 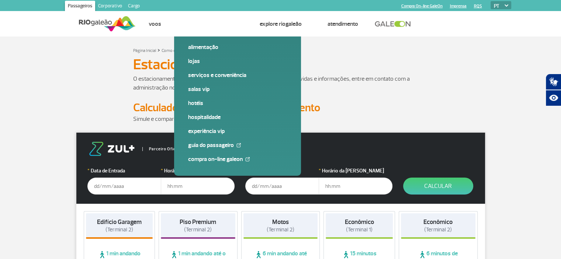 I want to click on span: Parceiro Oficial, so click(x=161, y=149).